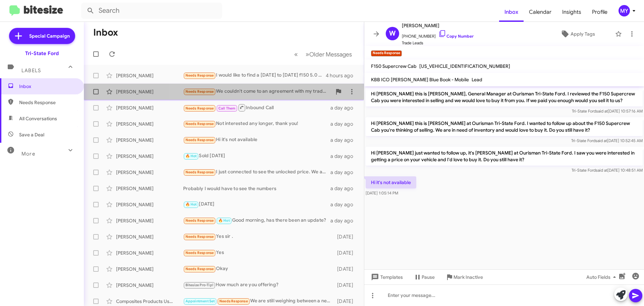 The image size is (644, 306). What do you see at coordinates (42, 53) in the screenshot?
I see `div: Tri-State Ford` at bounding box center [42, 53].